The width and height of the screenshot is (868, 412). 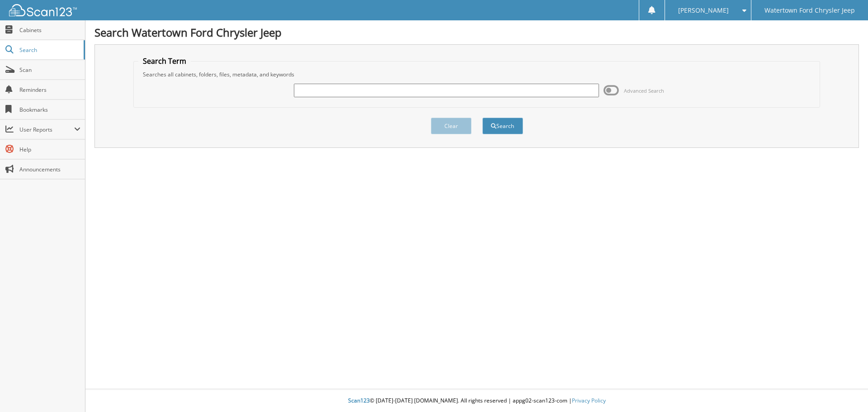 What do you see at coordinates (359, 400) in the screenshot?
I see `span: Scan123` at bounding box center [359, 400].